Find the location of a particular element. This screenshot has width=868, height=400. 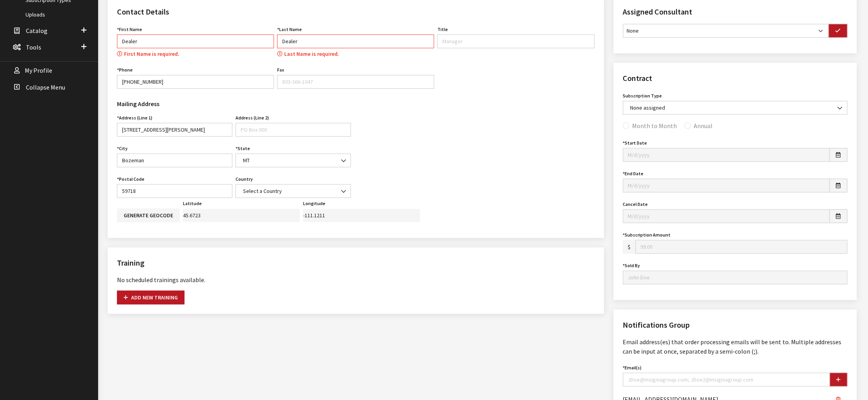

label: Sold By is located at coordinates (632, 266).